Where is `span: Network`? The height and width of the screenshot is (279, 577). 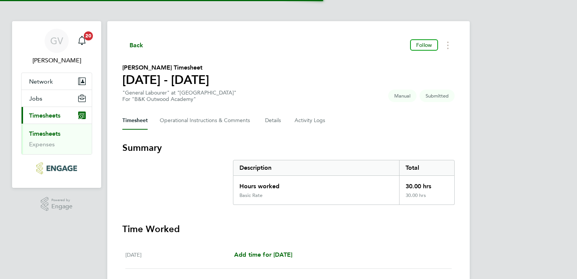 span: Network is located at coordinates (41, 81).